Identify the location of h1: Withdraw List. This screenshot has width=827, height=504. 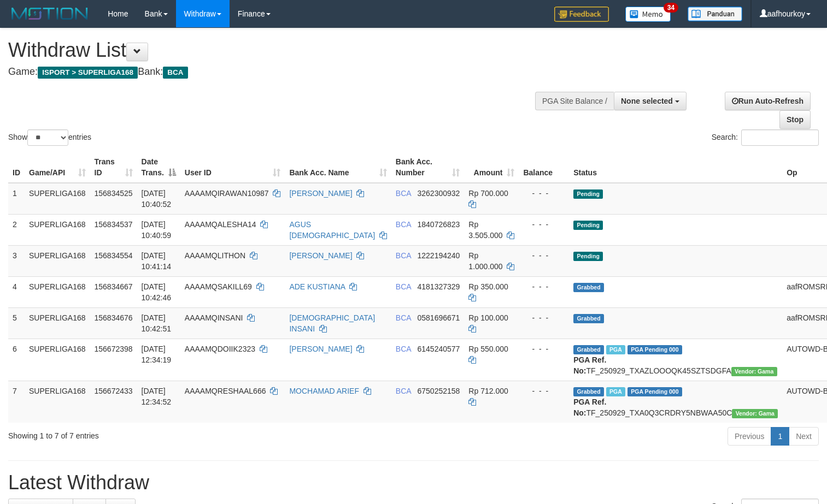
(274, 50).